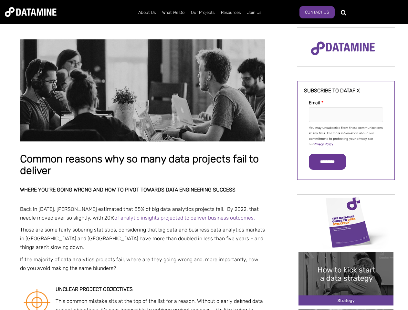 The image size is (408, 310). I want to click on img: Datamine Logo No Strapline - Purple, so click(343, 48).